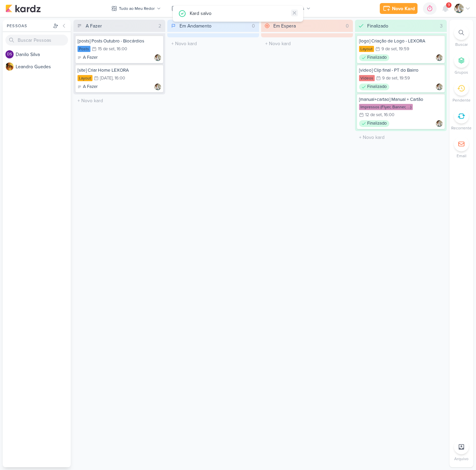 The height and width of the screenshot is (470, 476). What do you see at coordinates (367, 78) in the screenshot?
I see `div: Vídeos` at bounding box center [367, 78].